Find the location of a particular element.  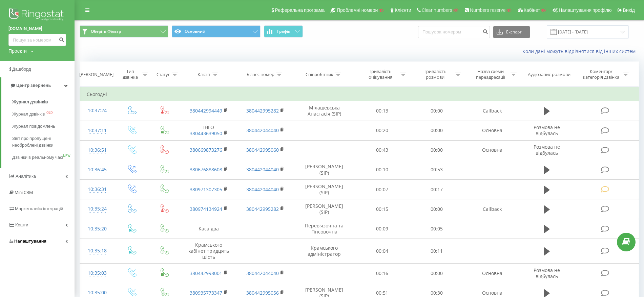

span: Аналiтика is located at coordinates (26, 177).